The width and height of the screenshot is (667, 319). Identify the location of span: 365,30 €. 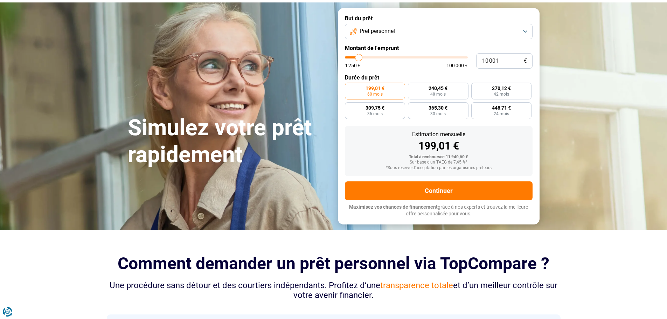
(438, 108).